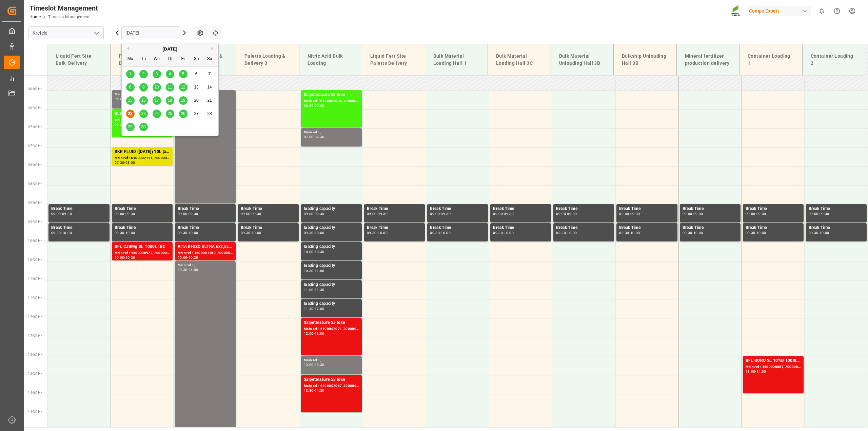 This screenshot has height=431, width=868. What do you see at coordinates (34, 412) in the screenshot?
I see `span: 14:30 Hr` at bounding box center [34, 412].